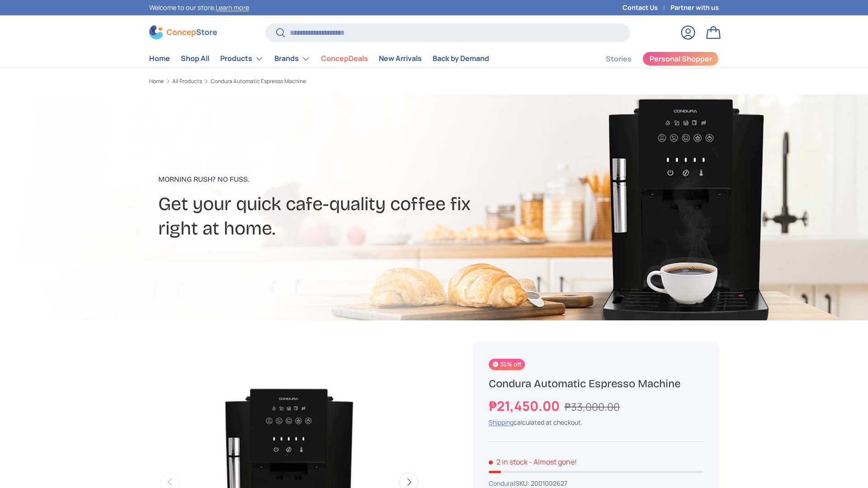 The height and width of the screenshot is (488, 868). What do you see at coordinates (292, 59) in the screenshot?
I see `summary: Brands` at bounding box center [292, 59].